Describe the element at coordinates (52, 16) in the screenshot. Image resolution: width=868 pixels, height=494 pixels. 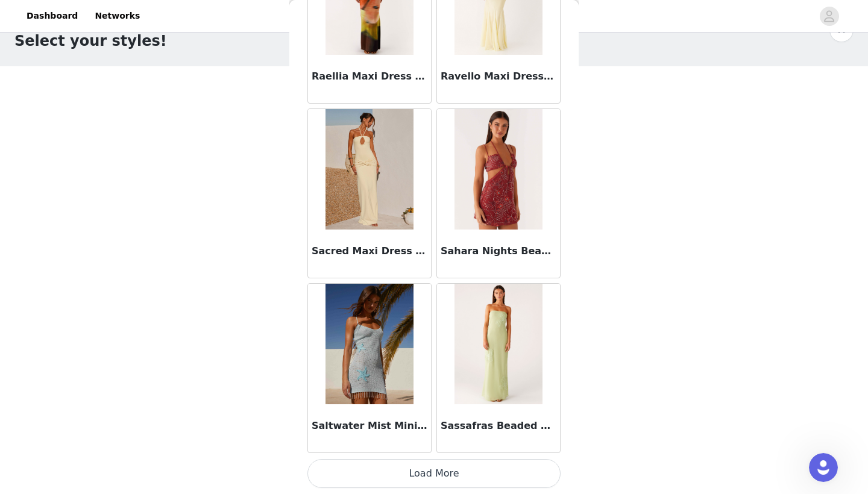
I see `a: Dashboard` at that location.